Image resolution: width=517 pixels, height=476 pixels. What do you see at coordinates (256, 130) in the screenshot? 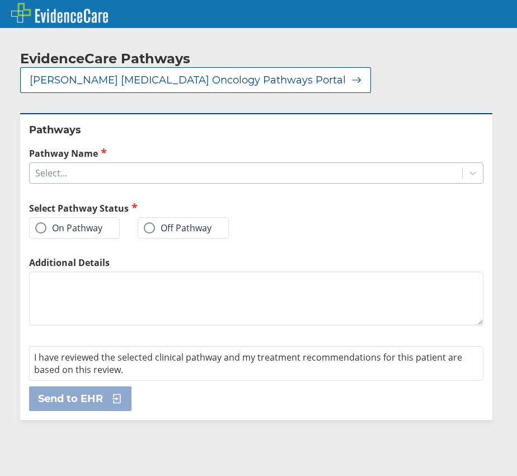
I see `h2: Pathways` at bounding box center [256, 130].